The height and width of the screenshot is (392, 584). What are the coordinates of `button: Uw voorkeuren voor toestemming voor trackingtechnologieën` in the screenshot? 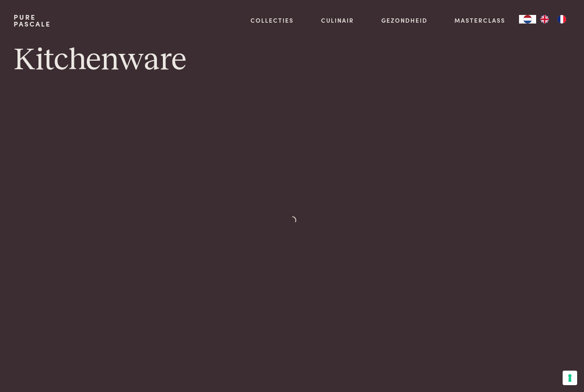 It's located at (570, 378).